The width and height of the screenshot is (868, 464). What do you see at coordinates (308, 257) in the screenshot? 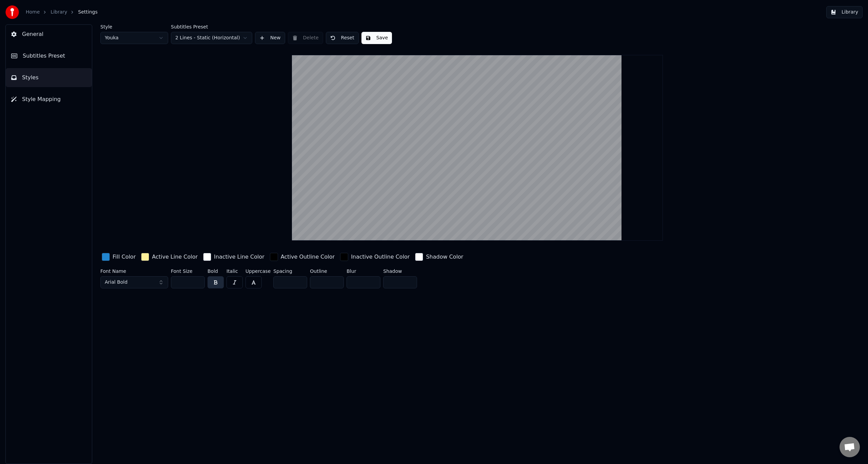
I see `div: Active Outline Color` at bounding box center [308, 257].